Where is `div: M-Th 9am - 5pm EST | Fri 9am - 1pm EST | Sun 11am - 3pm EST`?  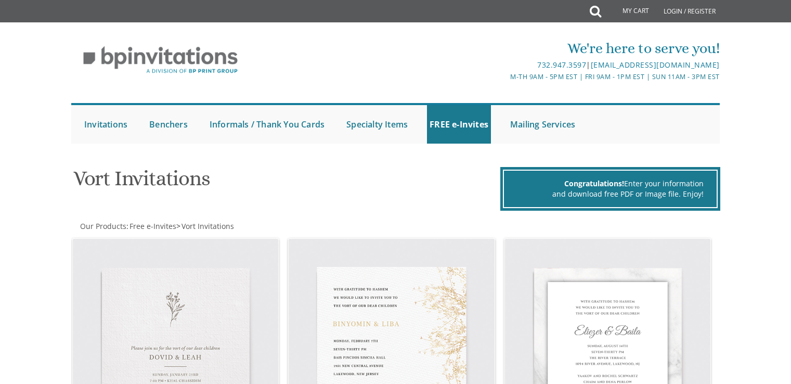 div: M-Th 9am - 5pm EST | Fri 9am - 1pm EST | Sun 11am - 3pm EST is located at coordinates (504, 76).